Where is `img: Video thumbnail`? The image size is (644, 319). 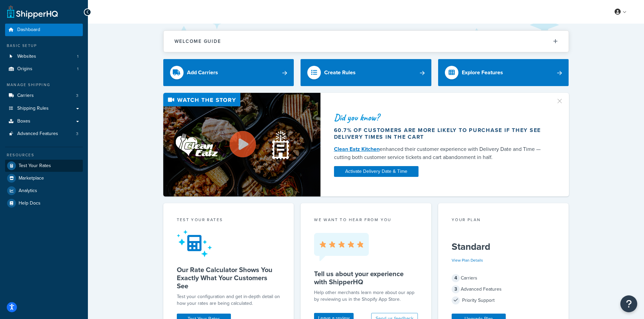 img: Video thumbnail is located at coordinates (242, 144).